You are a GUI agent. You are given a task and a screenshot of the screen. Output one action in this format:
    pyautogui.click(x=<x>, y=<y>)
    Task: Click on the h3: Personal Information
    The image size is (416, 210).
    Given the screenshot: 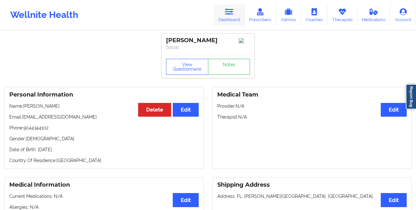 What is the action you would take?
    pyautogui.click(x=104, y=95)
    